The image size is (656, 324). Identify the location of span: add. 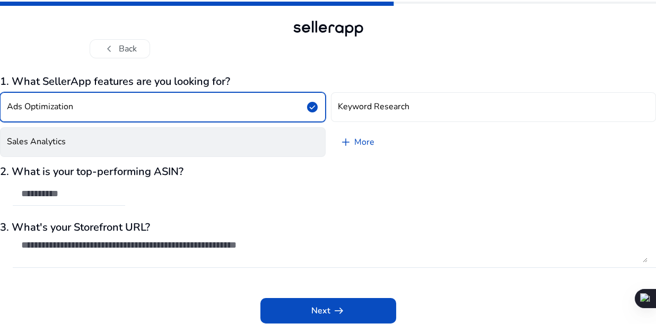
(346, 142).